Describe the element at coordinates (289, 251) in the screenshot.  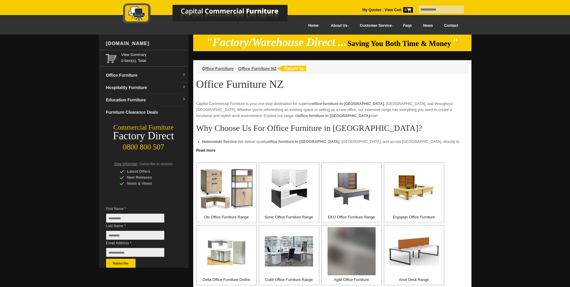
I see `img: Cubit Office Furniture Range` at that location.